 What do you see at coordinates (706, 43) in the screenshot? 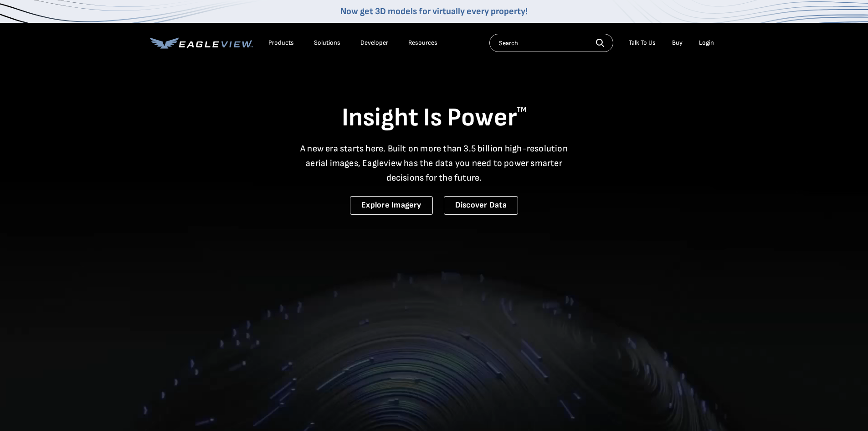
I see `div: Login` at bounding box center [706, 43].